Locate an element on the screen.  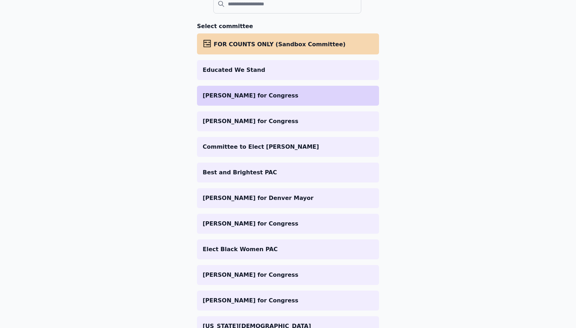
p: Elect Black Women PAC is located at coordinates (288, 249).